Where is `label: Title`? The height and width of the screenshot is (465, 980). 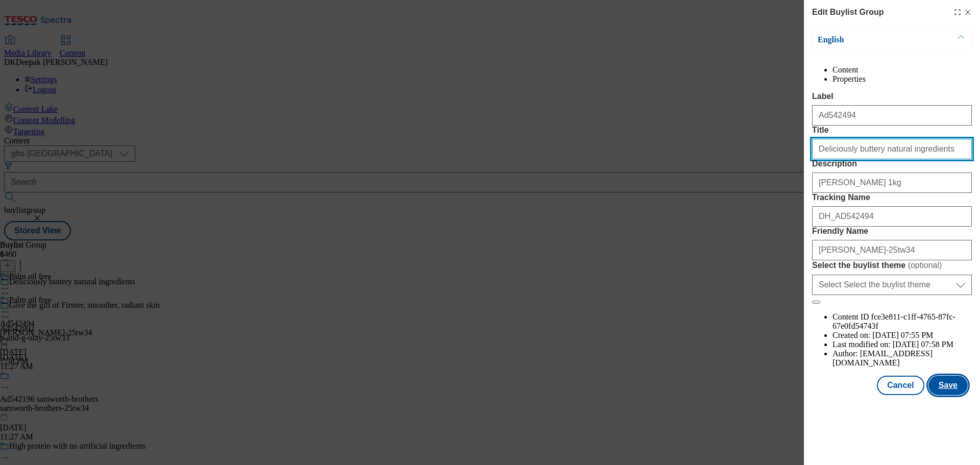
label: Title is located at coordinates (891, 131).